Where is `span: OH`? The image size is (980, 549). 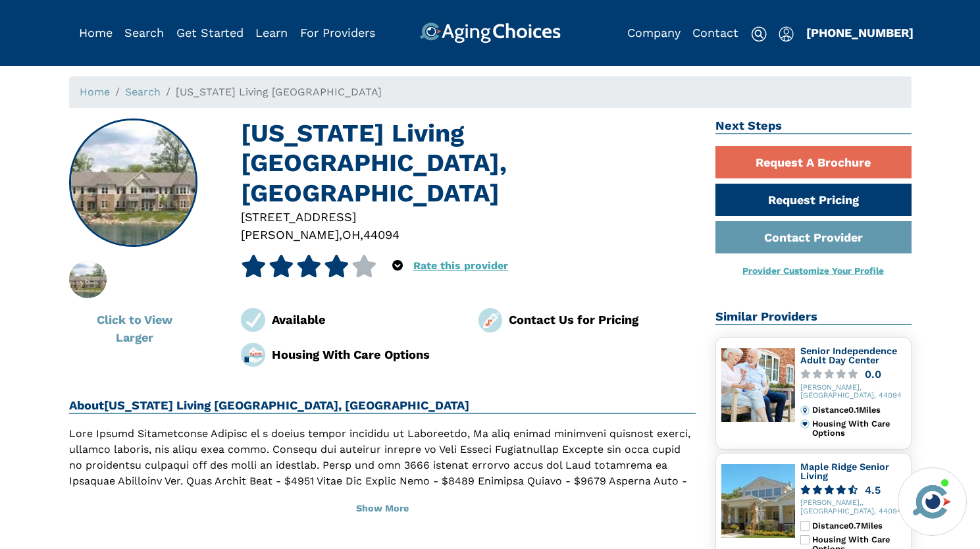 span: OH is located at coordinates (351, 234).